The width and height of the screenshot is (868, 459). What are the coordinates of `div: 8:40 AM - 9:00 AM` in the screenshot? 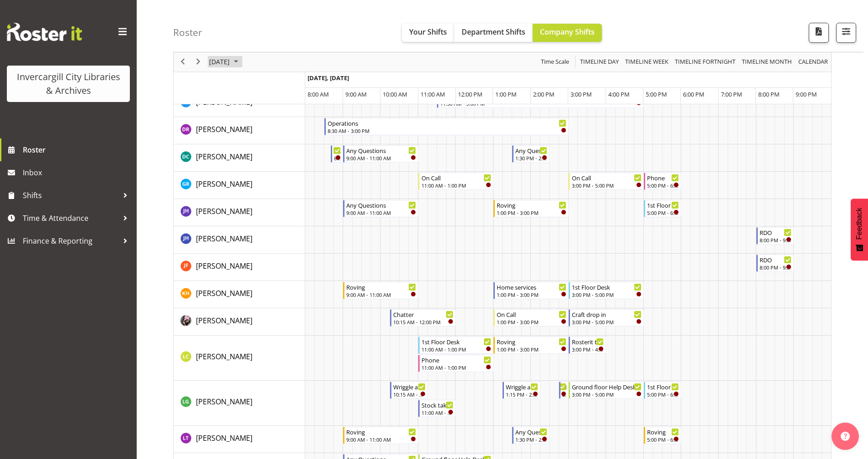 It's located at (337, 158).